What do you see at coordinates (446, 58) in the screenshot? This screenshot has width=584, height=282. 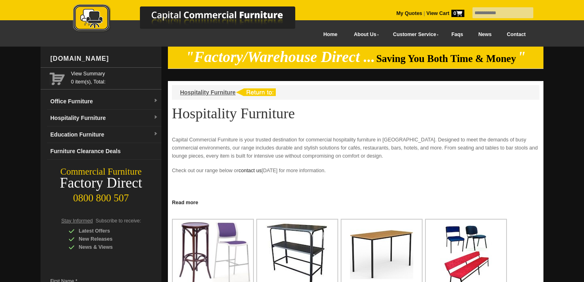 I see `span: Saving You Both Time & Money` at bounding box center [446, 58].